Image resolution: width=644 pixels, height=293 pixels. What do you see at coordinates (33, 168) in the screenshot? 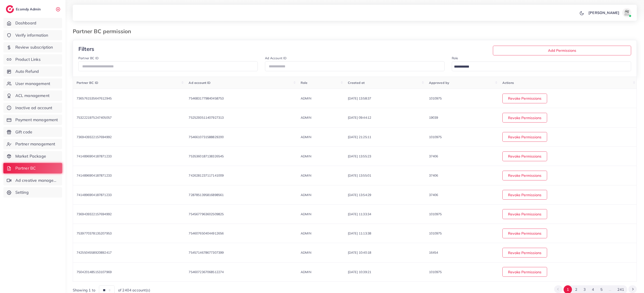
I see `a: Partner BC` at bounding box center [33, 168].